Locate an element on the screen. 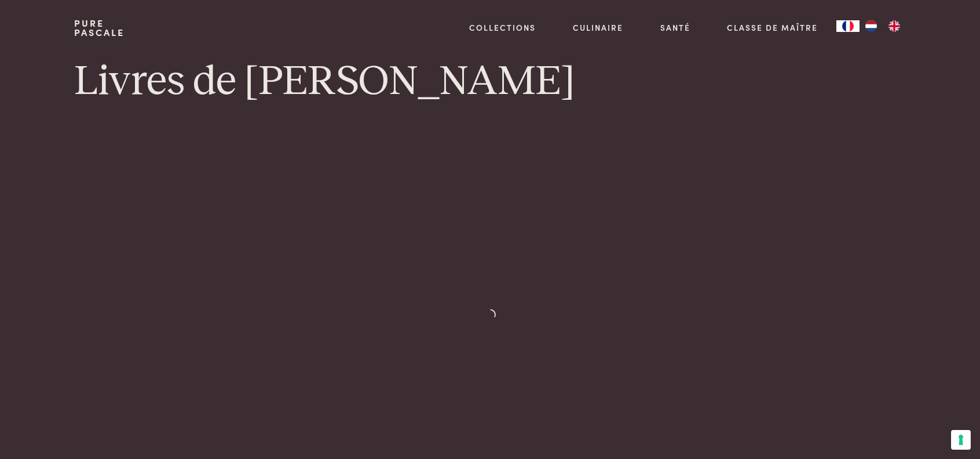 The width and height of the screenshot is (980, 459). a: Culinaire is located at coordinates (598, 27).